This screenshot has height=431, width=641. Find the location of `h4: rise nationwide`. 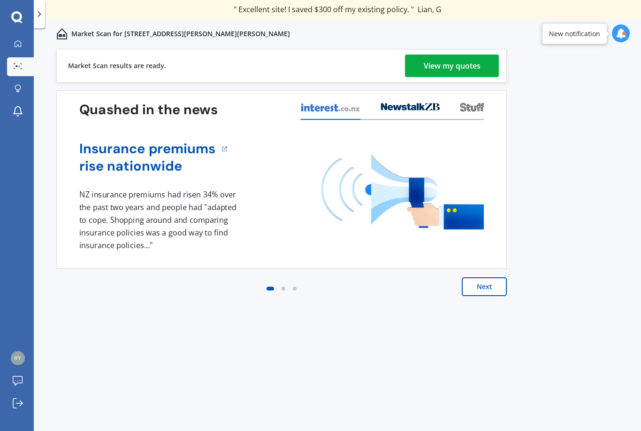

h4: rise nationwide is located at coordinates (147, 166).